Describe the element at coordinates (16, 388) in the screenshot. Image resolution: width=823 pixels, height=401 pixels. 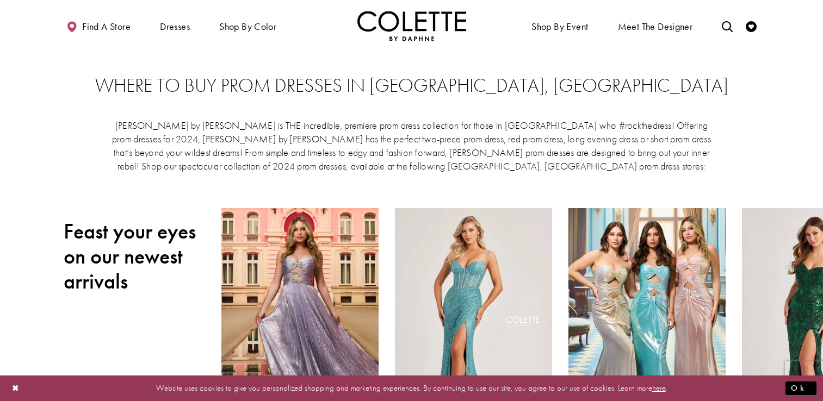
I see `button: Close Dialog` at that location.